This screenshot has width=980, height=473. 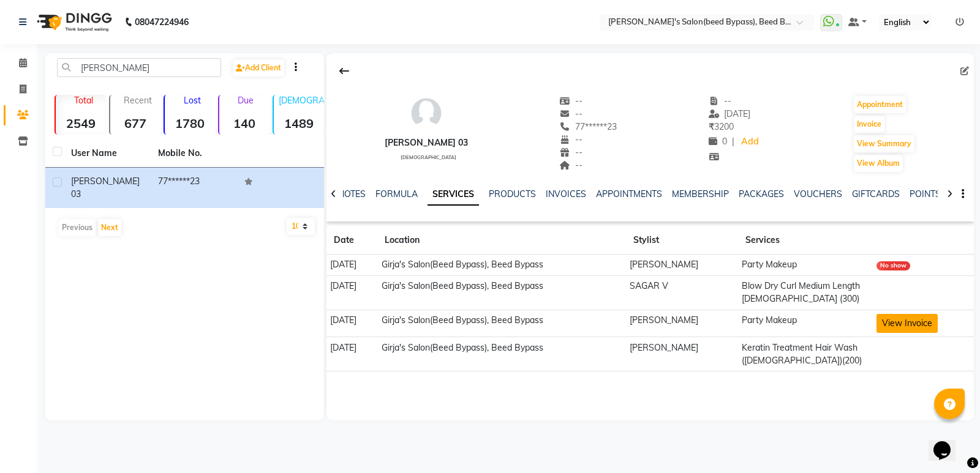 What do you see at coordinates (750, 142) in the screenshot?
I see `a: Add` at bounding box center [750, 142].